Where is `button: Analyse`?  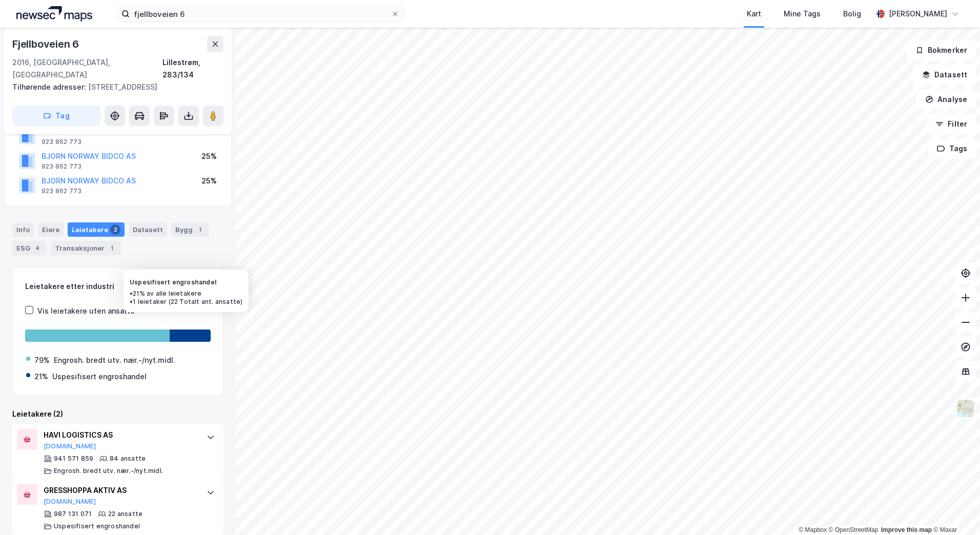
button: Analyse is located at coordinates (946, 99).